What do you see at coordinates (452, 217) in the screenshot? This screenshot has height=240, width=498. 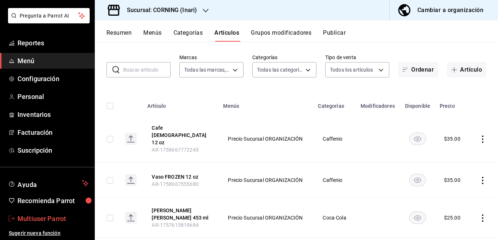 I see `div: $ 25.00` at bounding box center [452, 217].